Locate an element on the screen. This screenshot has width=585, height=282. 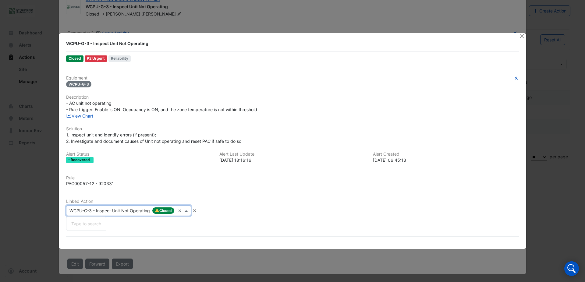
h6: Description is located at coordinates (293, 97).